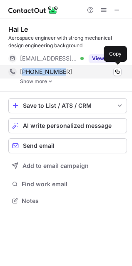 This screenshot has width=132, height=266. I want to click on button: AI write personalized message, so click(68, 126).